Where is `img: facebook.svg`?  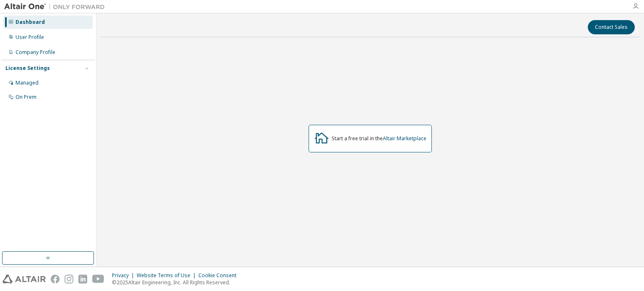
img: facebook.svg is located at coordinates (55, 279).